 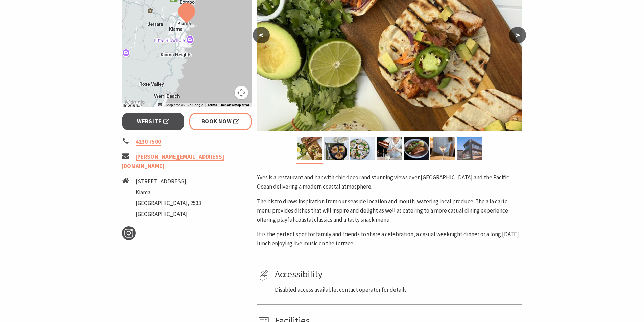 I want to click on span: Website, so click(x=153, y=121).